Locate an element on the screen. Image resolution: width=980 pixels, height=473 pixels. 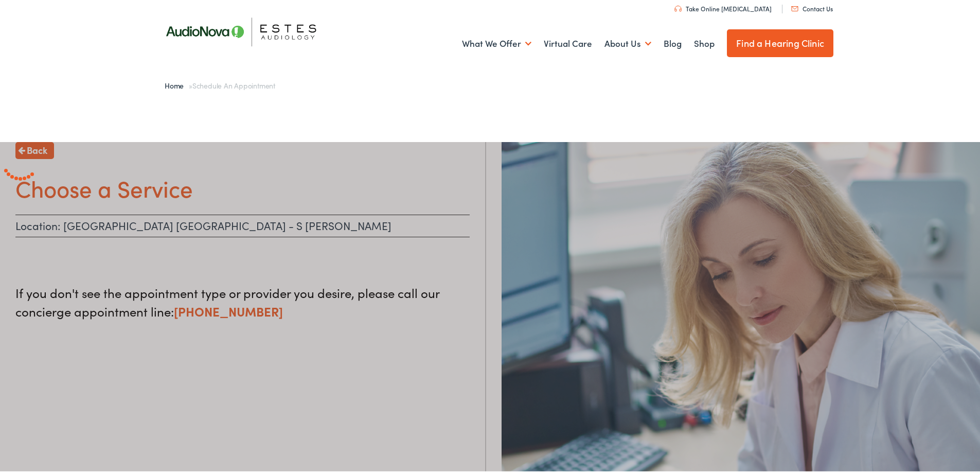
a: Blog is located at coordinates (672, 42).